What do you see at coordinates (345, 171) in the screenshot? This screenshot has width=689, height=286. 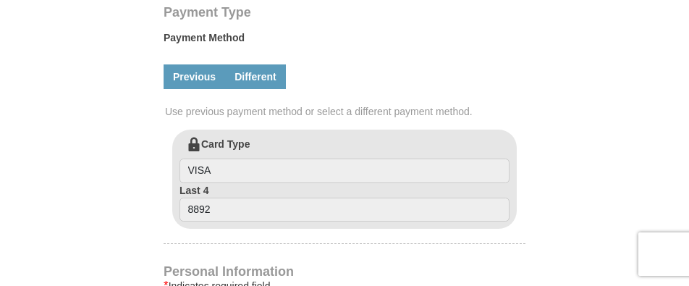 I see `input: Card Type` at bounding box center [345, 171].